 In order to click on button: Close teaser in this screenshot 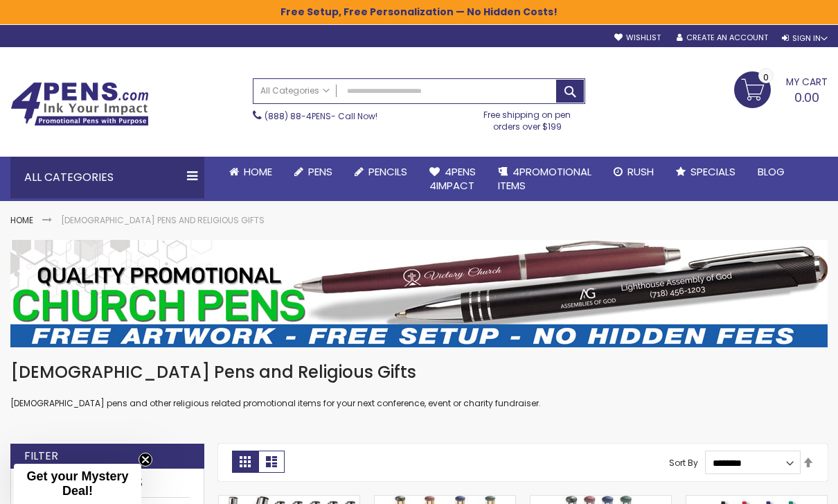, I will do `click(146, 460)`.